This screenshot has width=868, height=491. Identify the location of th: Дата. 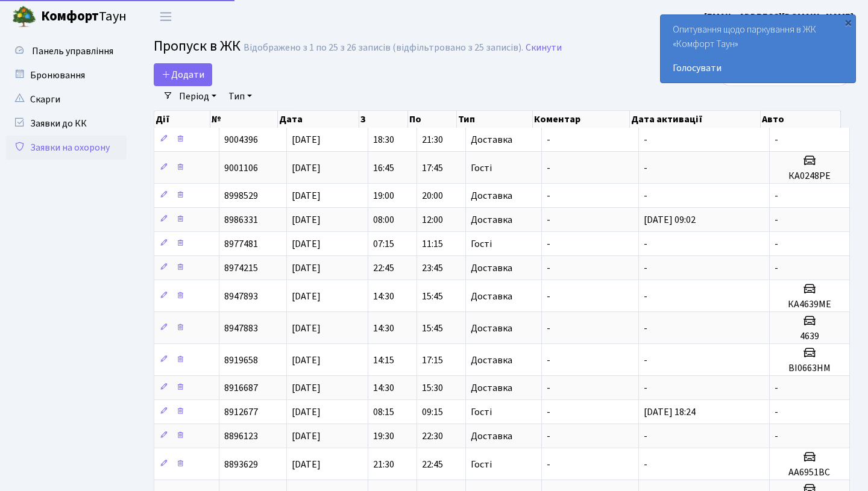
(319, 119).